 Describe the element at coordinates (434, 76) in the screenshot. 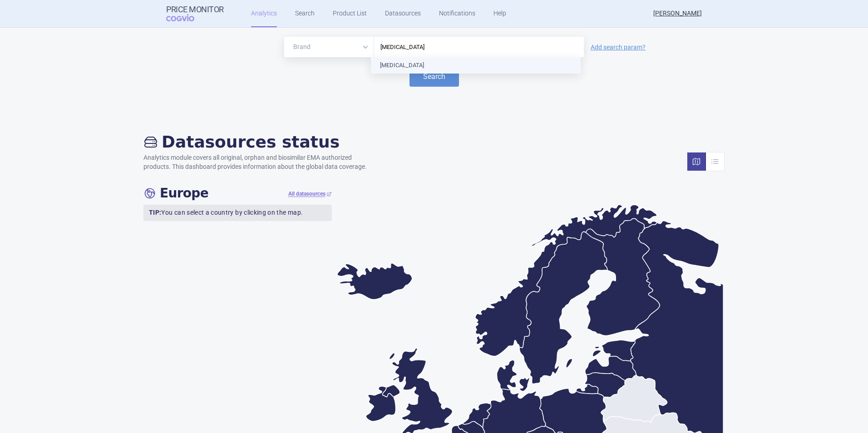

I see `button: Search` at that location.